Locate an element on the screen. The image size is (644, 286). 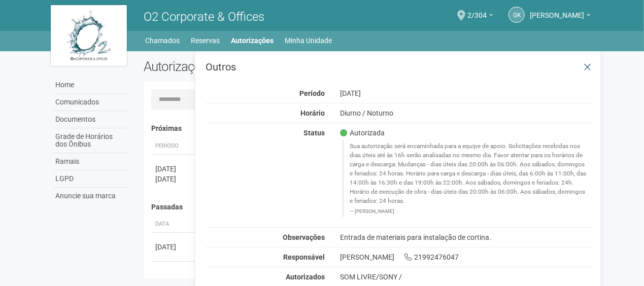
blockquote: Sua autorização será encaminhada para a equipe de apoio. Solicitações recebidas nos dias úteis at... is located at coordinates (468, 178).